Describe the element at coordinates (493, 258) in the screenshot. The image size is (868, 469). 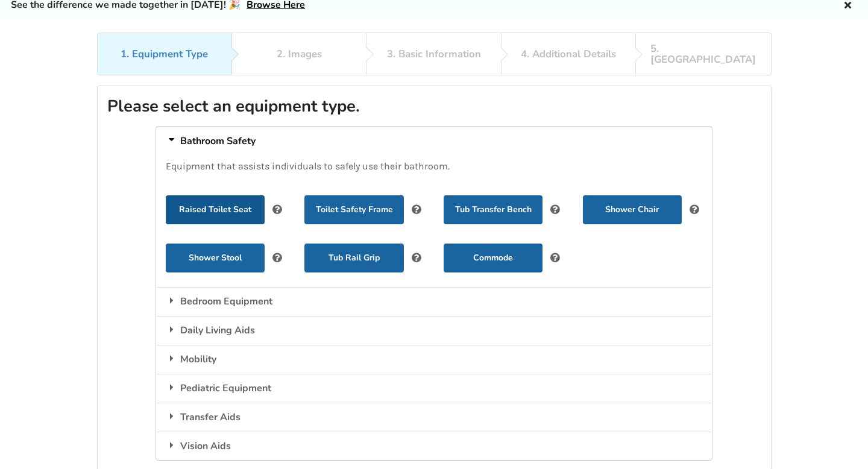
I see `button: Commode` at that location.